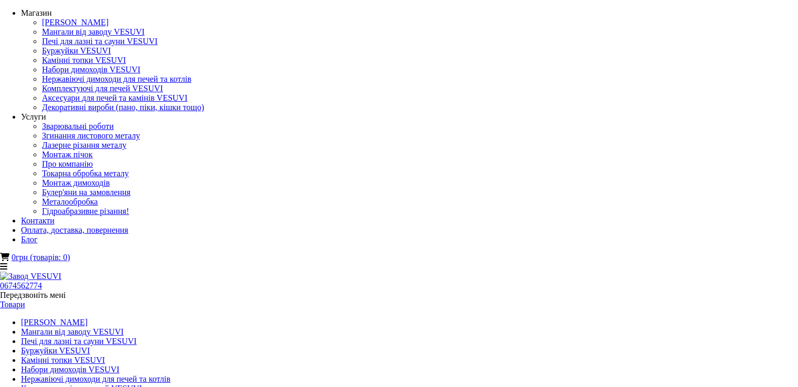 This screenshot has width=798, height=387. Describe the element at coordinates (409, 13) in the screenshot. I see `div: Магазин` at that location.